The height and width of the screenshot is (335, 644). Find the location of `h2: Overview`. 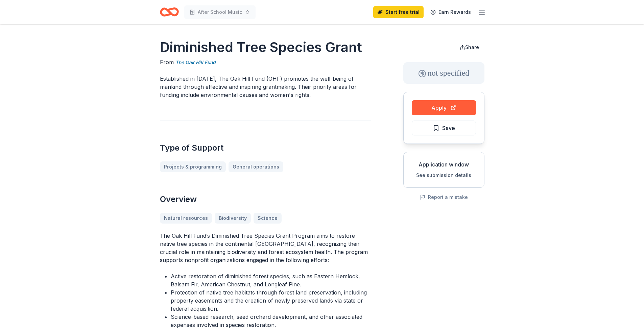

h2: Overview is located at coordinates (265, 199).